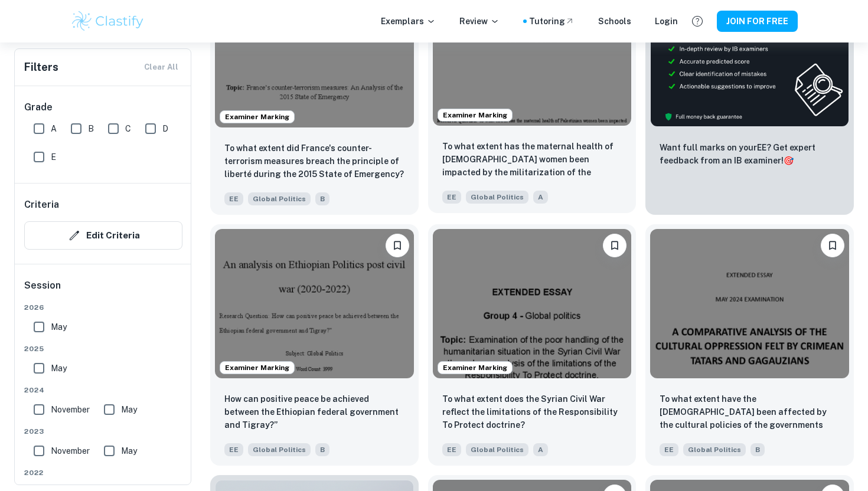 This screenshot has height=491, width=868. What do you see at coordinates (479, 21) in the screenshot?
I see `p: Review` at bounding box center [479, 21].